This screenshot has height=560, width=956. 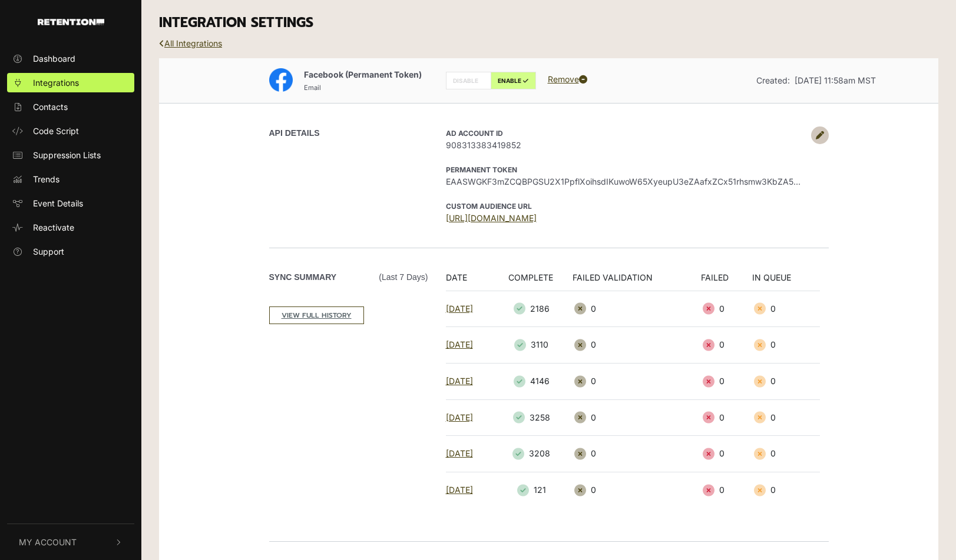 I want to click on strong: CUSTOM AUDIENCE URL, so click(x=489, y=206).